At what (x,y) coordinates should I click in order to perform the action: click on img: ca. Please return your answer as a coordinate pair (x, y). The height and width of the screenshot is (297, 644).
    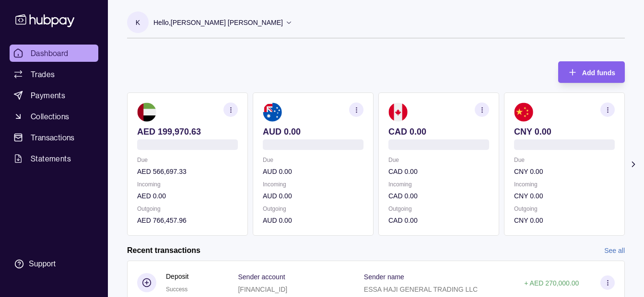
    Looking at the image, I should click on (398, 112).